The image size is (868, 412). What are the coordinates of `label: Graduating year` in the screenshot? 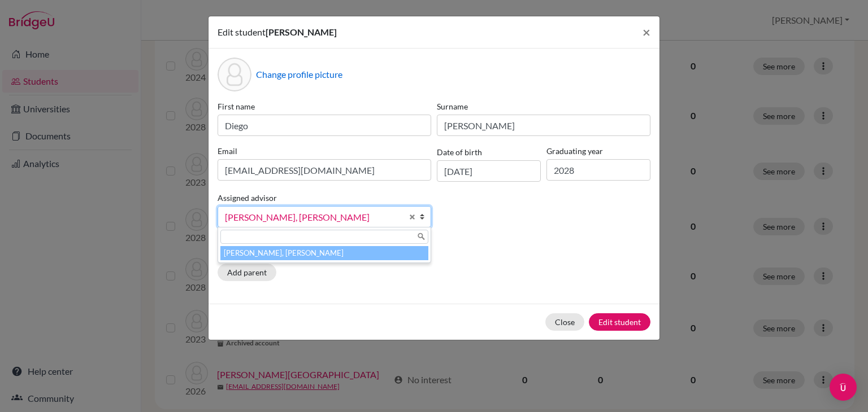 It's located at (598, 151).